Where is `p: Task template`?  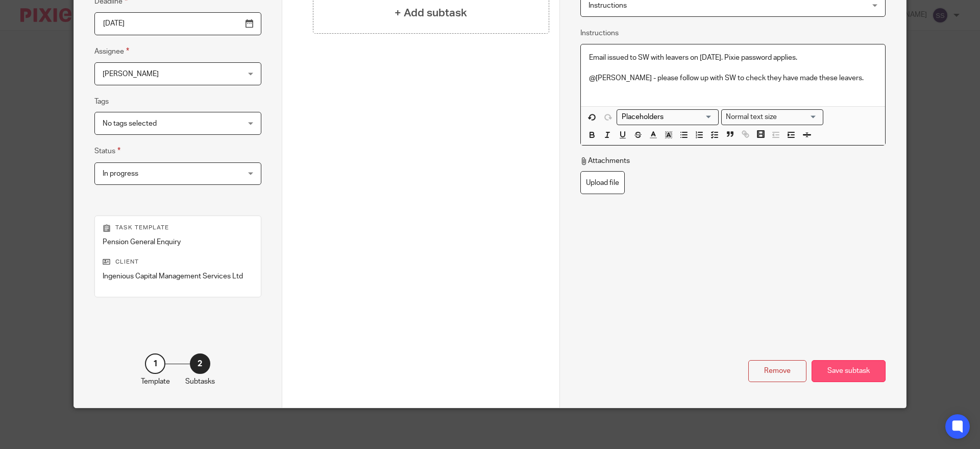 p: Task template is located at coordinates (178, 228).